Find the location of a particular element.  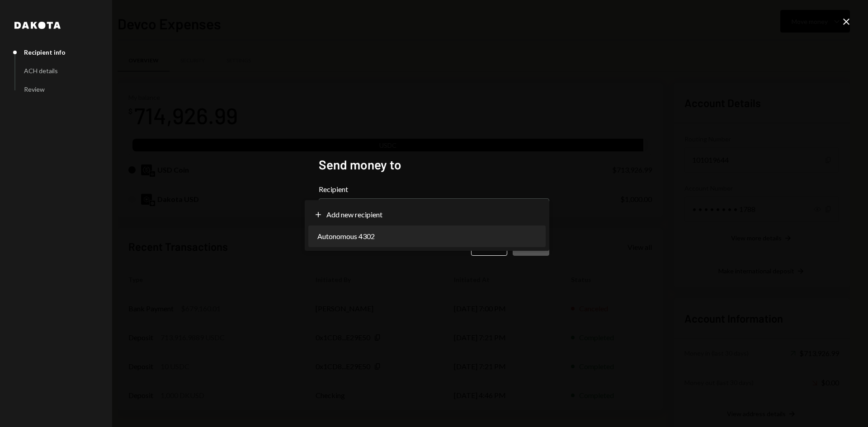

div: Recipient info is located at coordinates (45, 52).